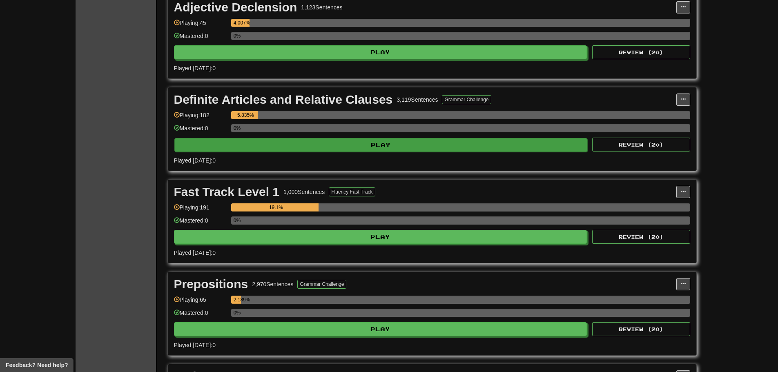 The height and width of the screenshot is (372, 778). Describe the element at coordinates (283, 100) in the screenshot. I see `div: Definite Articles and Relative Clauses` at that location.